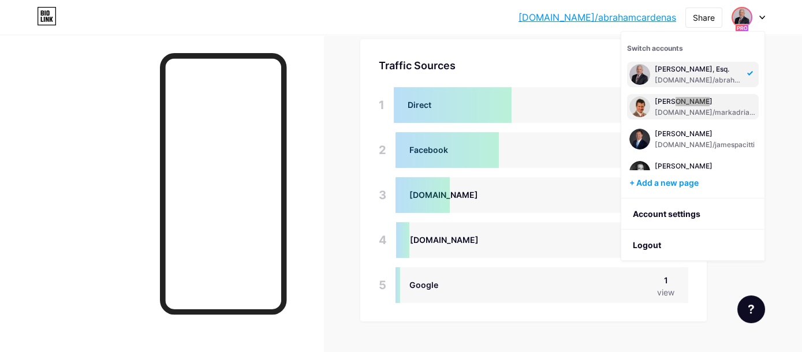 This screenshot has height=352, width=802. What do you see at coordinates (383, 240) in the screenshot?
I see `div: 4` at bounding box center [383, 240].